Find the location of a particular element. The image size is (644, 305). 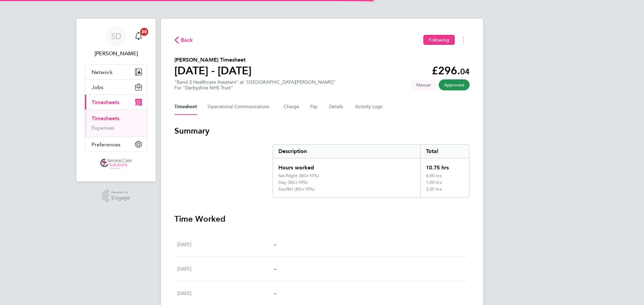

button: Activity Logs is located at coordinates (369, 107).